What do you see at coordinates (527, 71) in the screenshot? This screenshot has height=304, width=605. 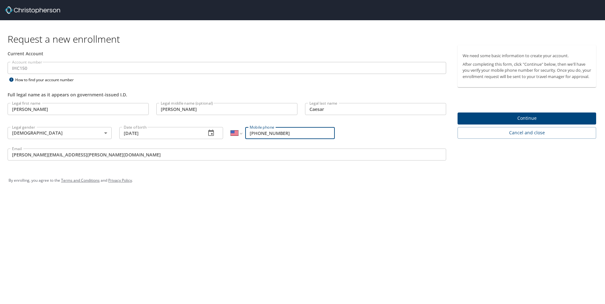 I see `p: After completing this form, click "Continue" below, then we'll have you verify your mobile phone ...` at bounding box center [527, 71].